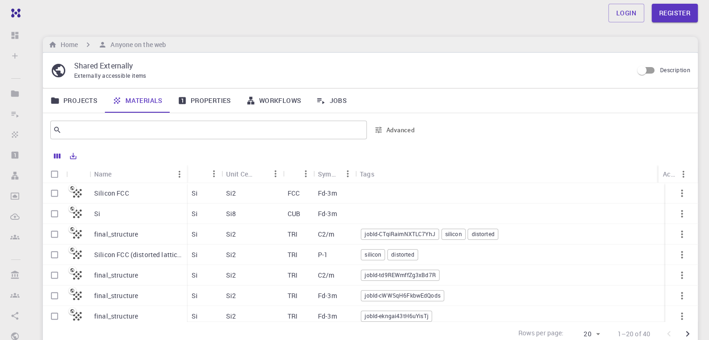  What do you see at coordinates (67, 45) in the screenshot?
I see `h6: Home` at bounding box center [67, 45].